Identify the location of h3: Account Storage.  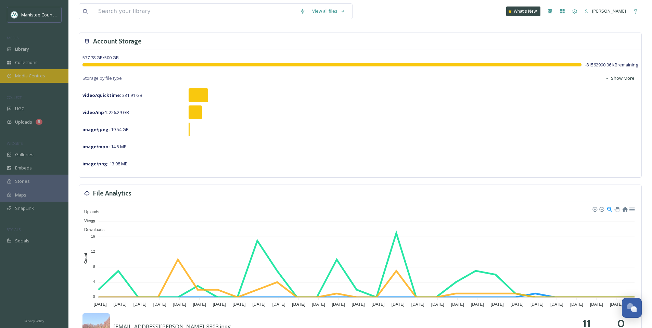
(117, 41).